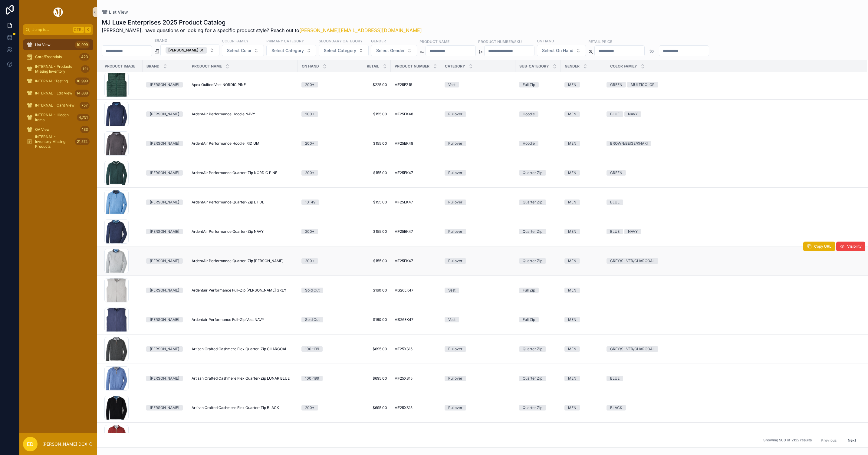 The image size is (868, 455). I want to click on span: K, so click(88, 30).